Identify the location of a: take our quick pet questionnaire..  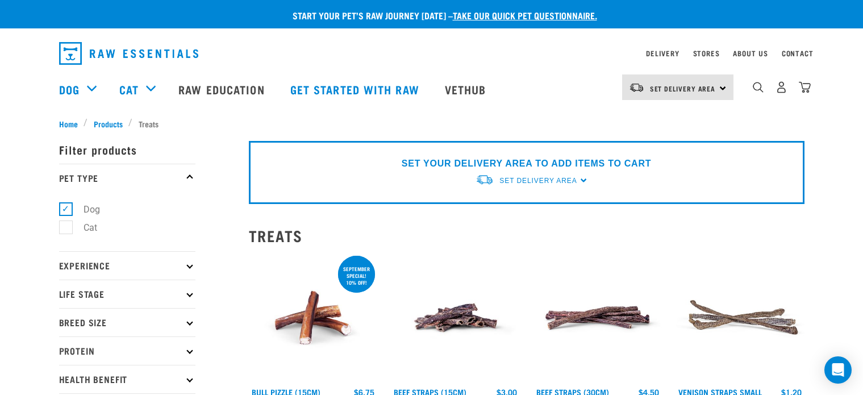
(525, 15).